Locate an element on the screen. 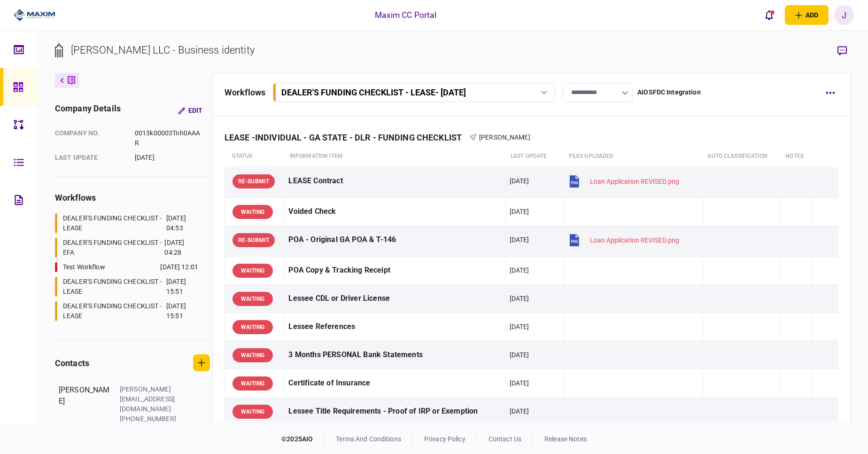 The height and width of the screenshot is (454, 868). a: contact us is located at coordinates (505, 439).